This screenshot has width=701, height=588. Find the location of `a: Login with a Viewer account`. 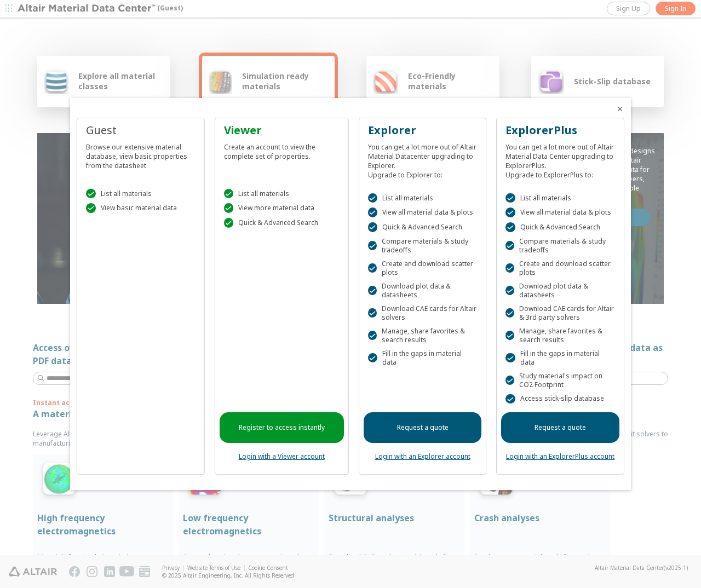

a: Login with a Viewer account is located at coordinates (281, 456).